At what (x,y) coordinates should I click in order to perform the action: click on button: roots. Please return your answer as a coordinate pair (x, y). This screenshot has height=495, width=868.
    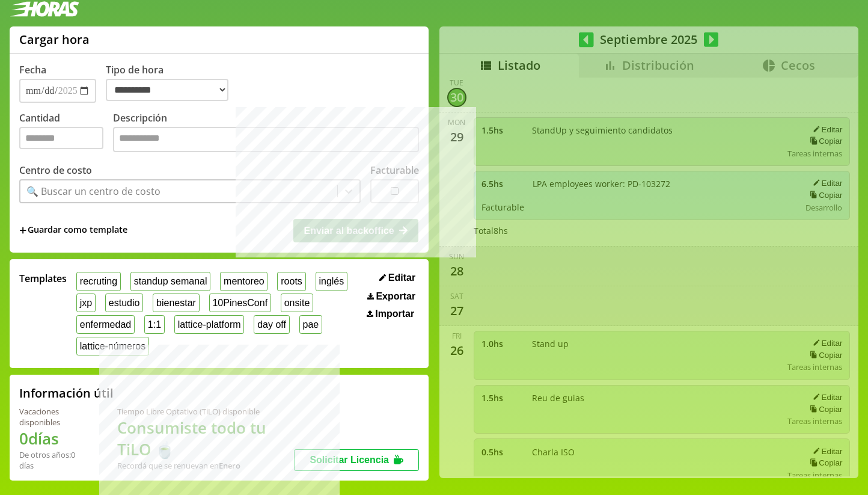
    Looking at the image, I should click on (291, 281).